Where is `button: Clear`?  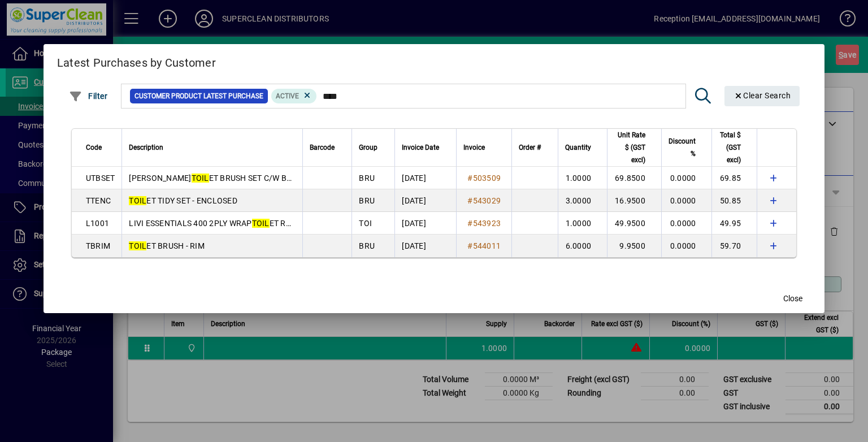
button: Clear is located at coordinates (762, 96).